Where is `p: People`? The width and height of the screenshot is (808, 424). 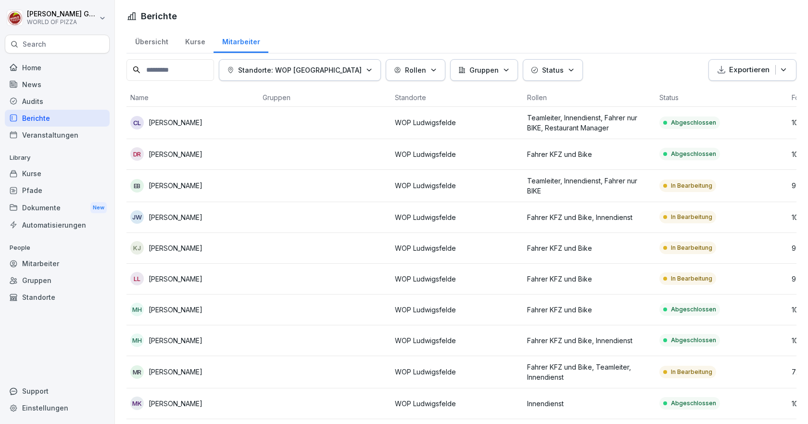
p: People is located at coordinates (57, 248).